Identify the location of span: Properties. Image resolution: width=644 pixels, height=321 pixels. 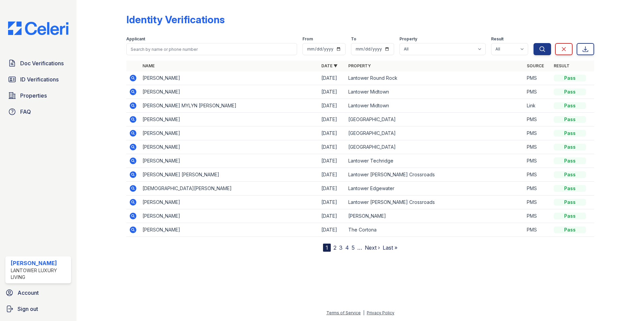
(33, 96).